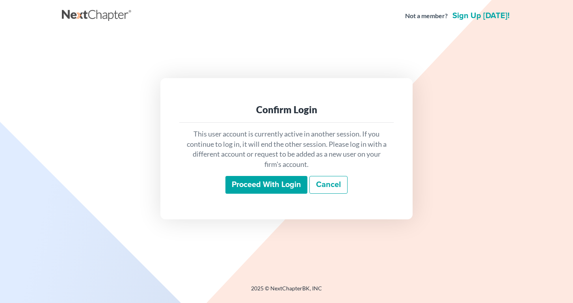  Describe the element at coordinates (329, 185) in the screenshot. I see `a: Cancel` at that location.